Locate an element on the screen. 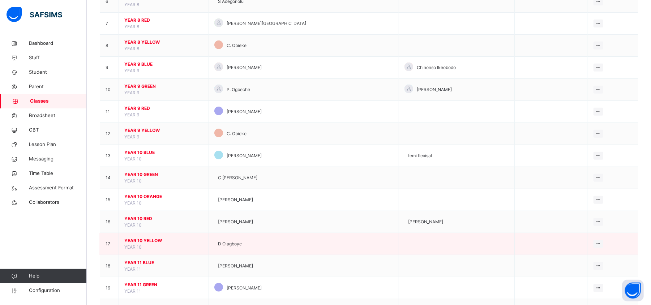  span: YEAR 11 BLUE is located at coordinates (164, 263).